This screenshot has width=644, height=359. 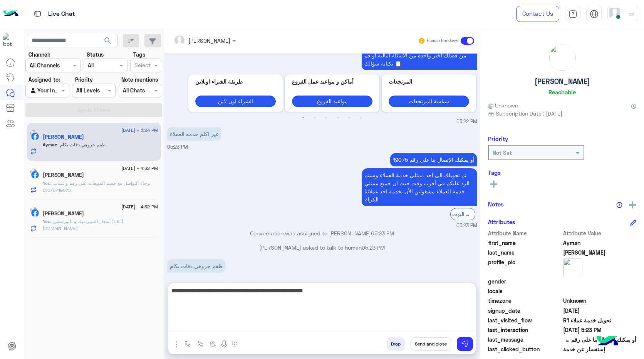 I want to click on p: المرتجعات, so click(x=429, y=82).